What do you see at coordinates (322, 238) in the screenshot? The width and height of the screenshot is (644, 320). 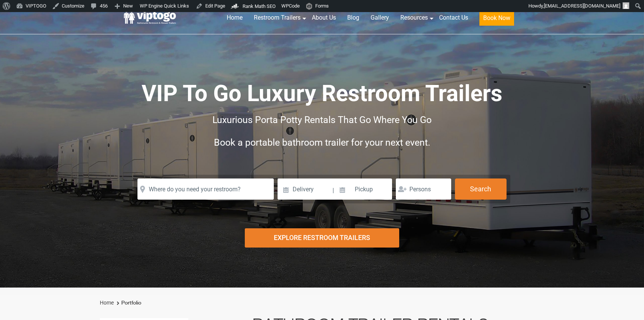 I see `div: Explore Restroom Trailers` at bounding box center [322, 238].